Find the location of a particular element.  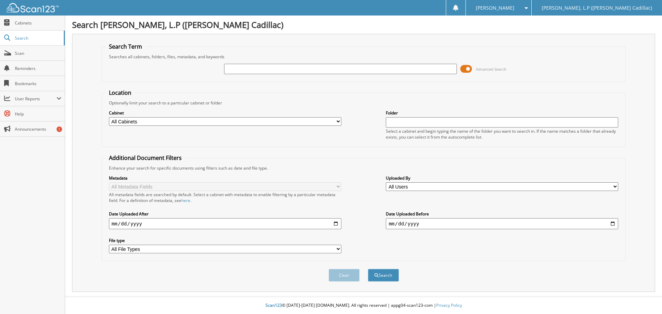

button: Search is located at coordinates (383, 275).